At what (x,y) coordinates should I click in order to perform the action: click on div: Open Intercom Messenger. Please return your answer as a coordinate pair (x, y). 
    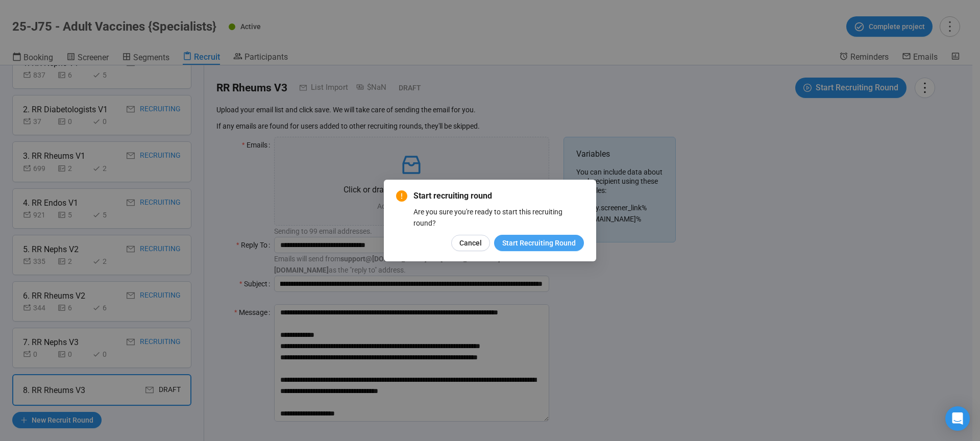
    Looking at the image, I should click on (958, 418).